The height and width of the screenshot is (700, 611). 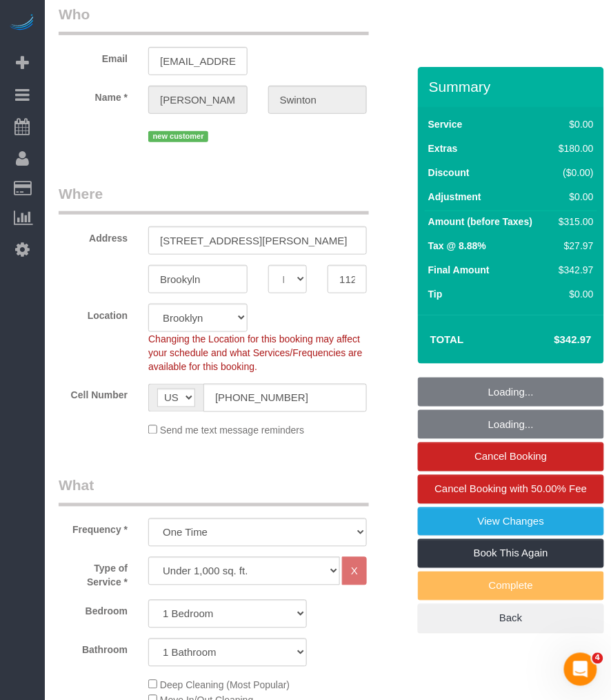 I want to click on div: $27.97, so click(x=574, y=246).